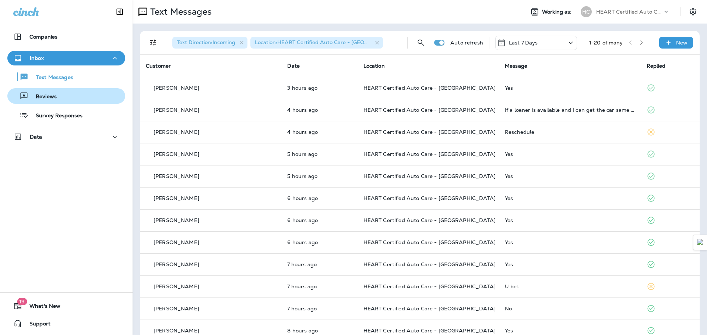 The image size is (707, 335). Describe the element at coordinates (516, 66) in the screenshot. I see `span: Message` at that location.